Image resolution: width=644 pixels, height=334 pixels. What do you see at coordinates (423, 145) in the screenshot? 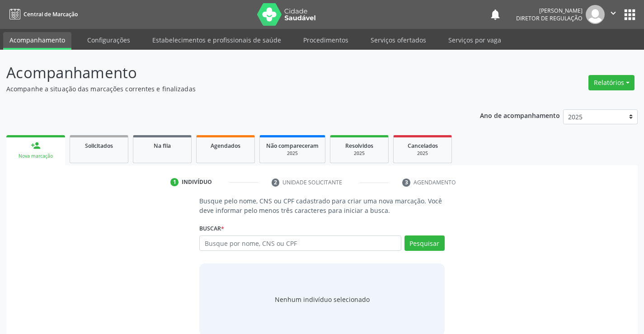
I see `span: Cancelados` at bounding box center [423, 145].